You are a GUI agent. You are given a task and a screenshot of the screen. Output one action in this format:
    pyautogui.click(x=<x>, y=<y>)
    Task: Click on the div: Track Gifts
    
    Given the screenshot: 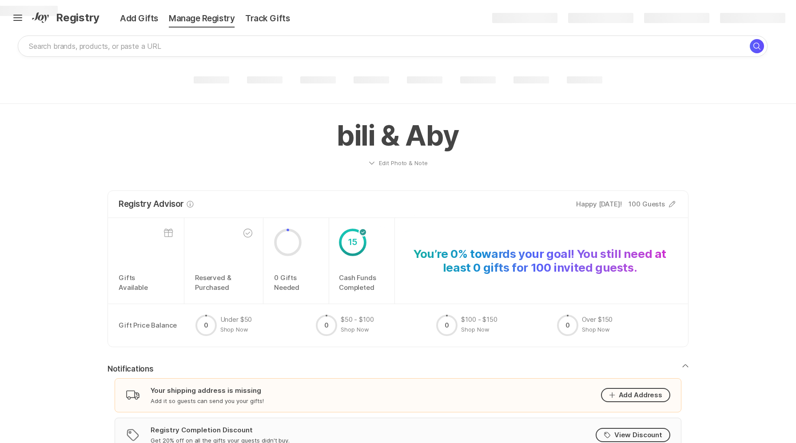 What is the action you would take?
    pyautogui.click(x=267, y=19)
    